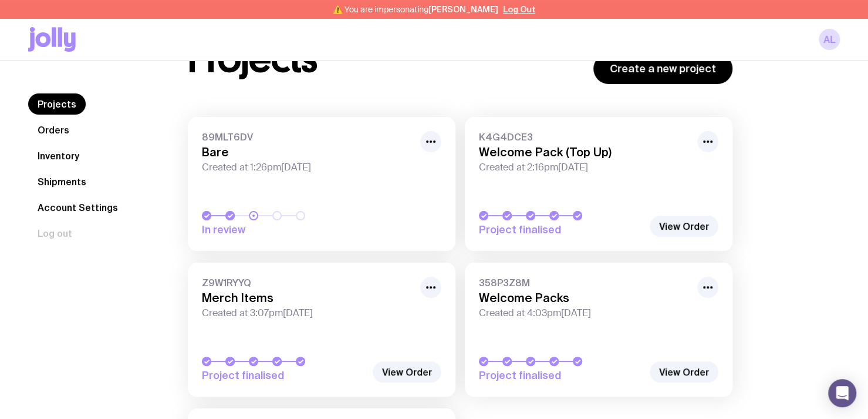 This screenshot has height=419, width=868. What do you see at coordinates (58, 155) in the screenshot?
I see `a: Inventory` at bounding box center [58, 155].